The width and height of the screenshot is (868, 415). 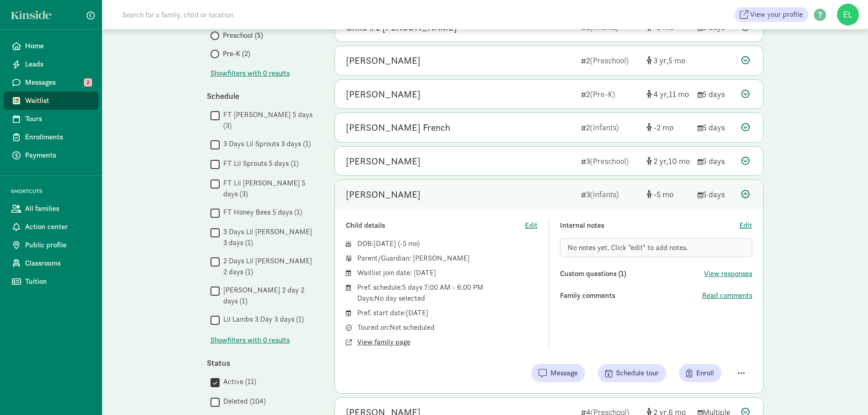 I want to click on span: -2, so click(x=664, y=127).